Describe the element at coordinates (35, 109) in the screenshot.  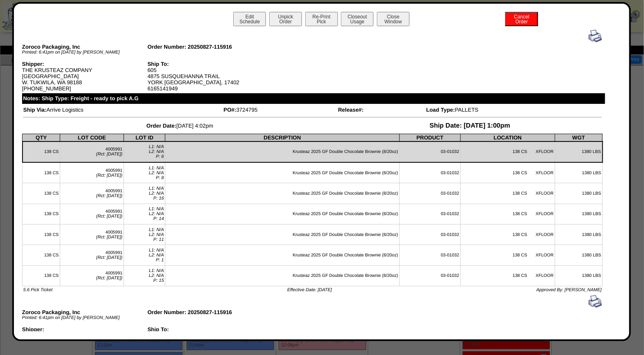
I see `span: Ship Via:` at that location.